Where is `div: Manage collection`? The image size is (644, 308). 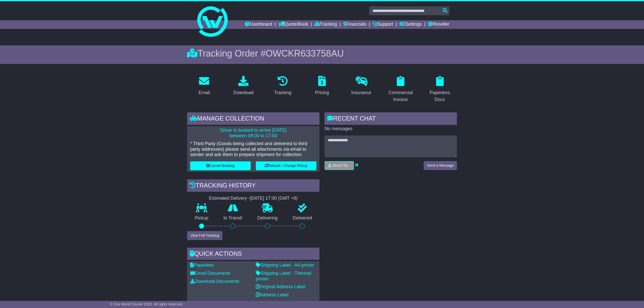 div: Manage collection is located at coordinates (254, 119).